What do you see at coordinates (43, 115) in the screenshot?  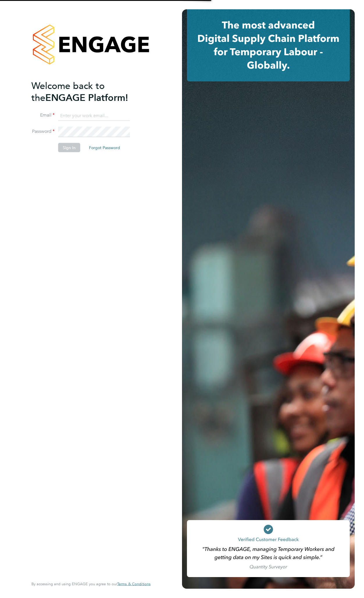 I see `label: Email` at bounding box center [43, 115].